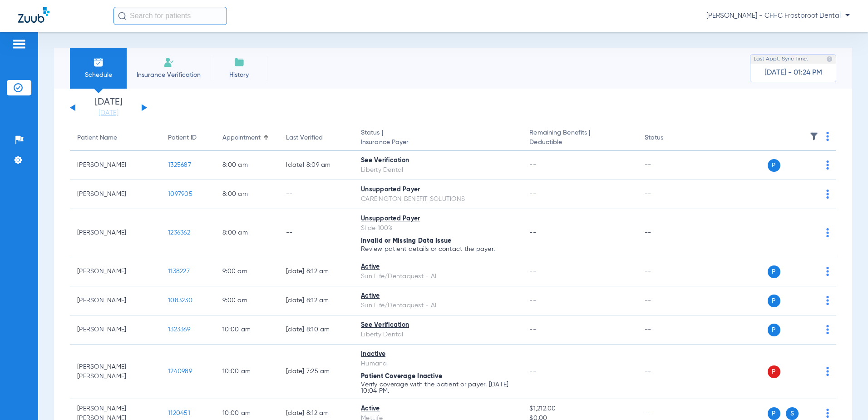 The width and height of the screenshot is (868, 420). What do you see at coordinates (122, 16) in the screenshot?
I see `img: Search Icon` at bounding box center [122, 16].